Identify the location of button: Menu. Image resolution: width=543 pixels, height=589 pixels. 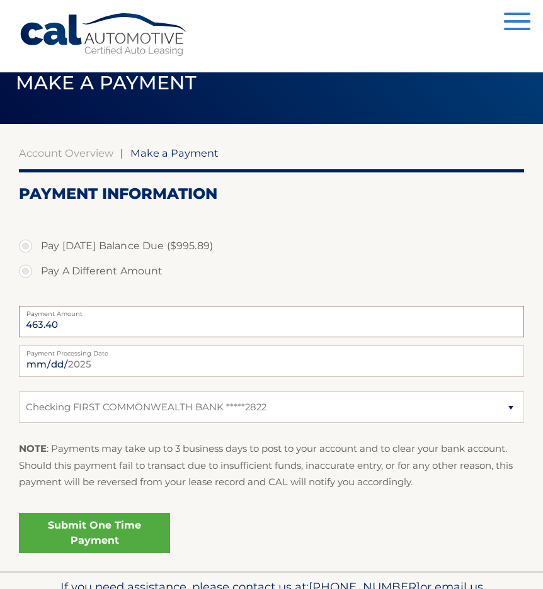
(517, 23).